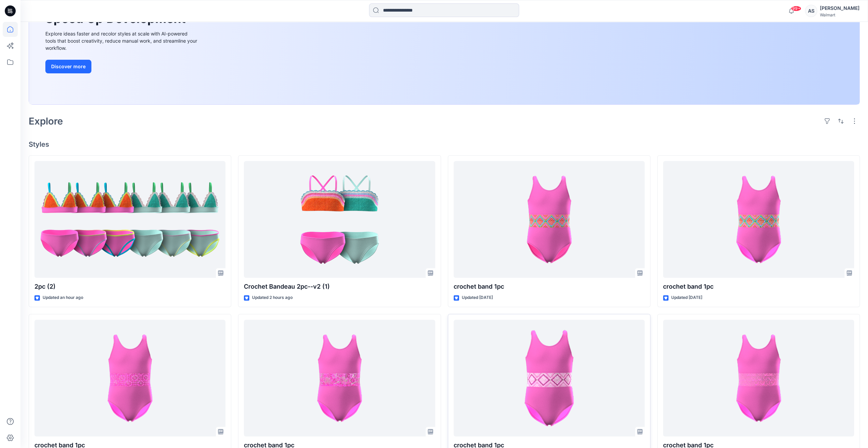 Image resolution: width=868 pixels, height=448 pixels. What do you see at coordinates (811, 11) in the screenshot?
I see `div: AS` at bounding box center [811, 11].